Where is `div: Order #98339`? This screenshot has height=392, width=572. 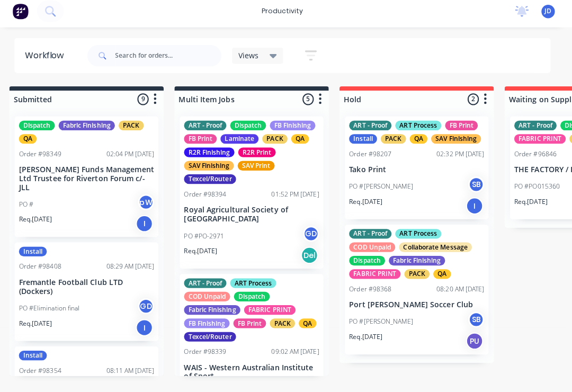
div: Order #98339 is located at coordinates (209, 352).